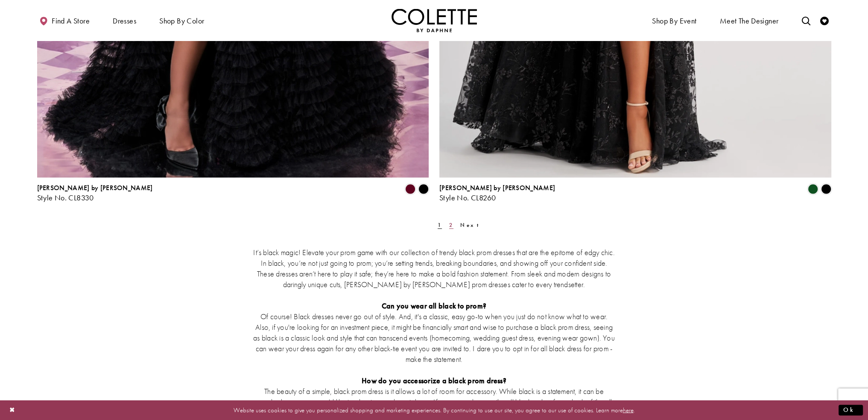 The width and height of the screenshot is (868, 420). I want to click on span: Style No. CL8260, so click(468, 198).